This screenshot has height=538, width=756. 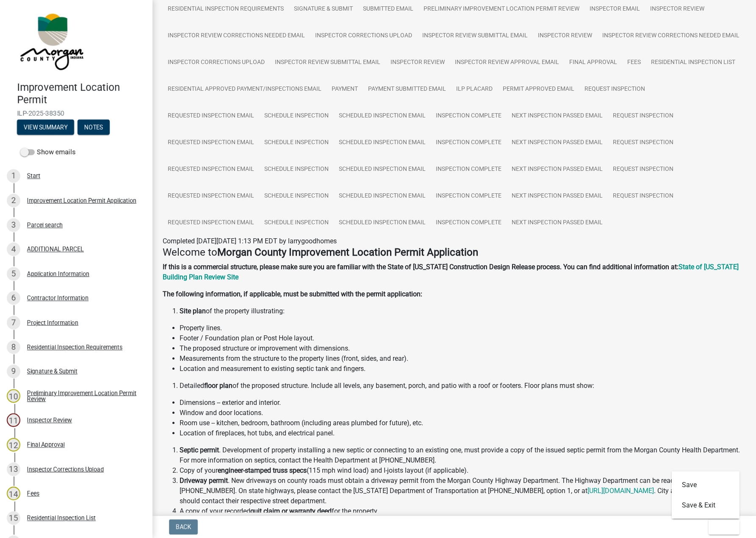 I want to click on div: Contractor Information, so click(x=58, y=298).